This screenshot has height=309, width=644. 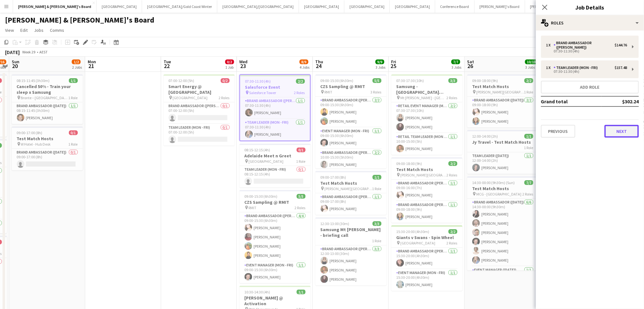 What do you see at coordinates (571, 101) in the screenshot?
I see `td: Grand total` at bounding box center [571, 101].